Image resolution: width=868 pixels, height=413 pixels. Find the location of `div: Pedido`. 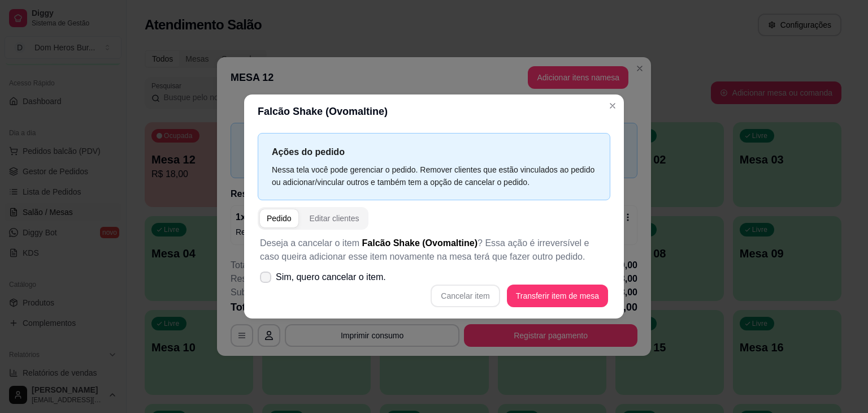

div: Pedido is located at coordinates (279, 218).